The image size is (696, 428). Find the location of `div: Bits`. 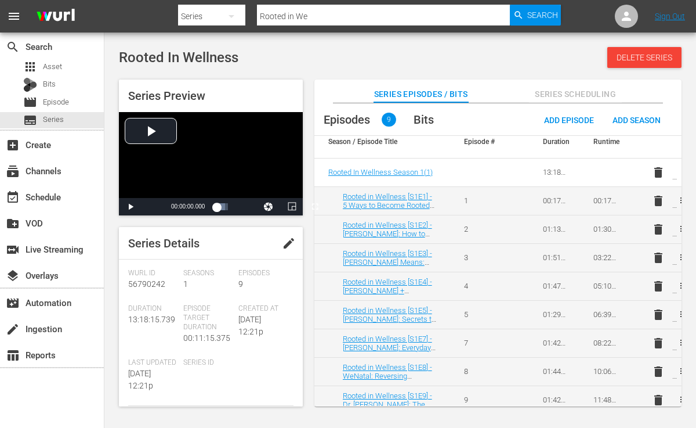

div: Bits is located at coordinates (30, 85).